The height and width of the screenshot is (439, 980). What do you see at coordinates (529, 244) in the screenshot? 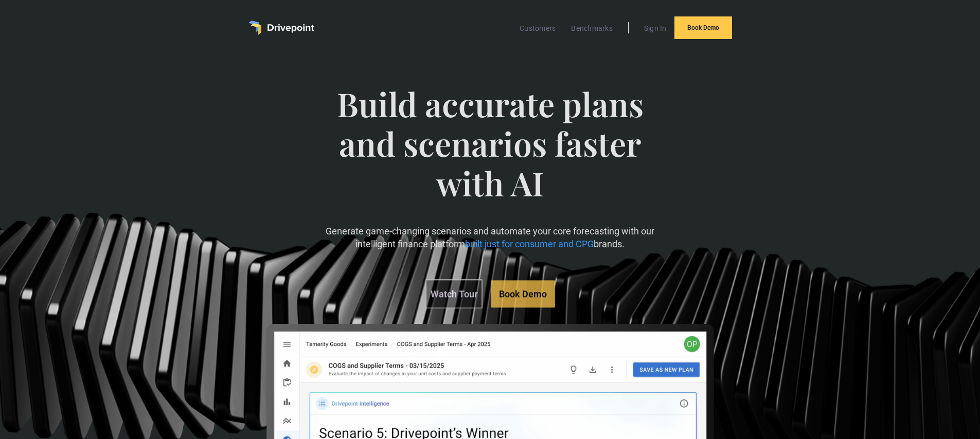
I see `span: built just for consumer and CPG` at bounding box center [529, 244].